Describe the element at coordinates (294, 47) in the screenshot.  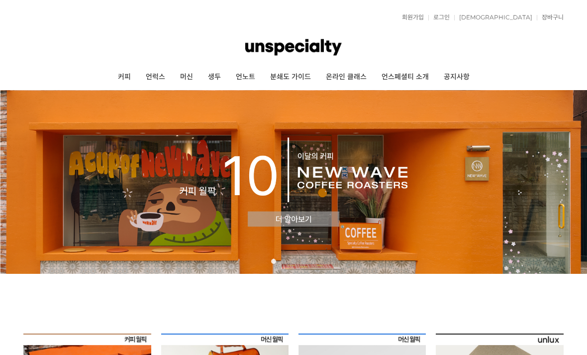
I see `img: 언스페셜티 몰` at that location.